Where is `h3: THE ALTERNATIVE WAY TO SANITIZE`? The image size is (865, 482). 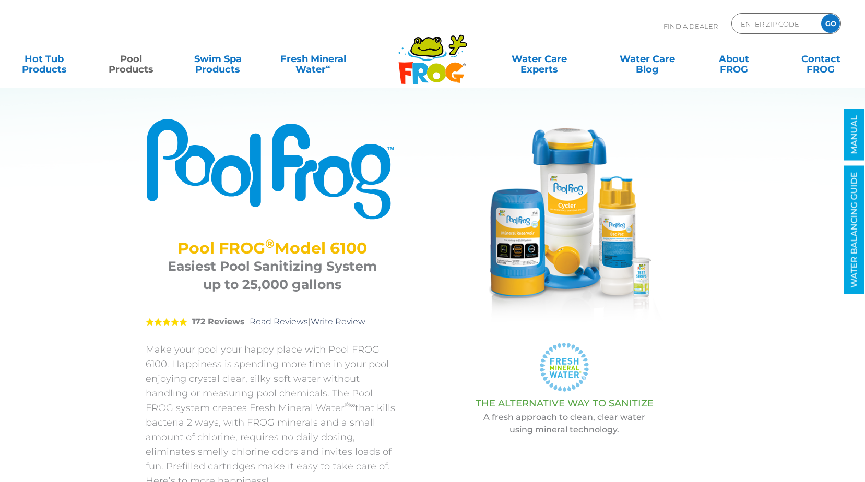
h3: THE ALTERNATIVE WAY TO SANITIZE is located at coordinates (564, 404).